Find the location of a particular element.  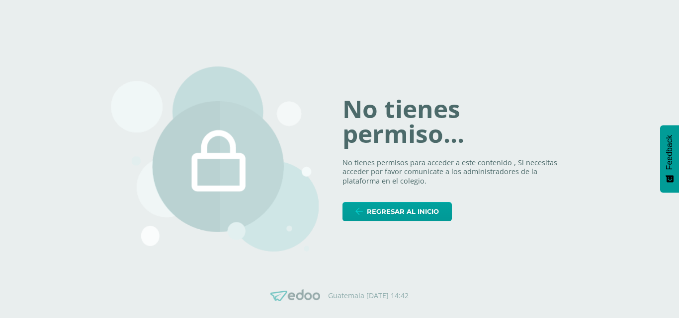

img: 403.png is located at coordinates (215, 159).